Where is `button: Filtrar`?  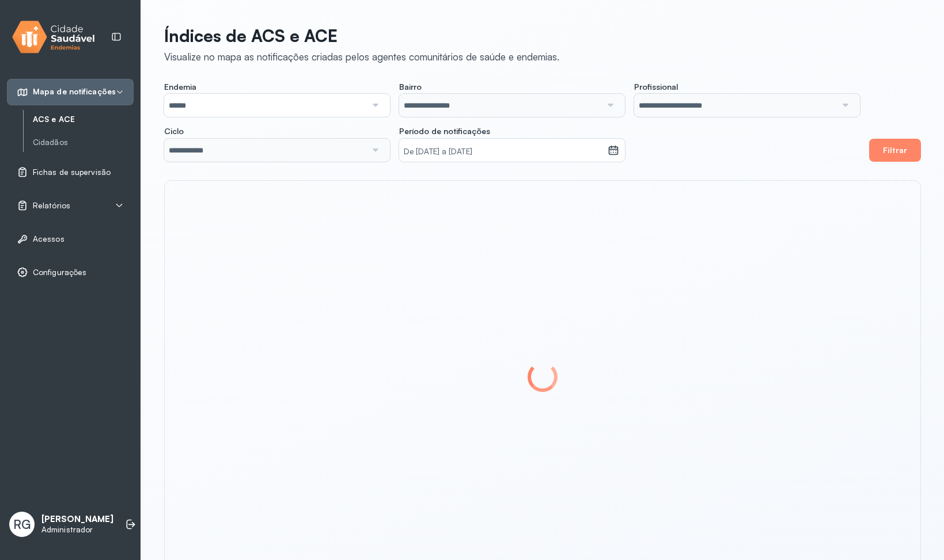 button: Filtrar is located at coordinates (895, 150).